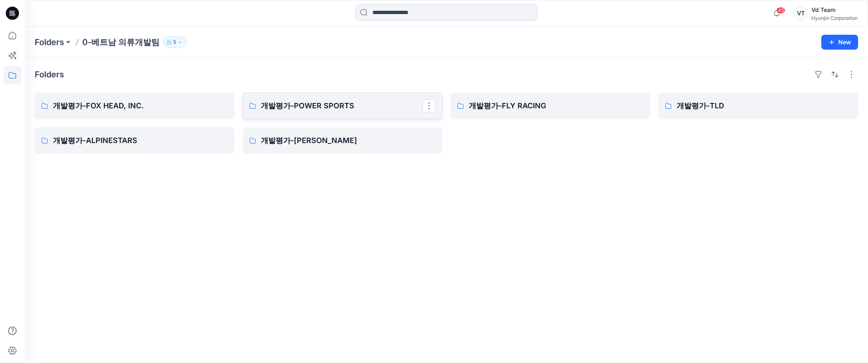 Image resolution: width=868 pixels, height=363 pixels. Describe the element at coordinates (556, 106) in the screenshot. I see `p: 개발평가-FLY RACING` at that location.